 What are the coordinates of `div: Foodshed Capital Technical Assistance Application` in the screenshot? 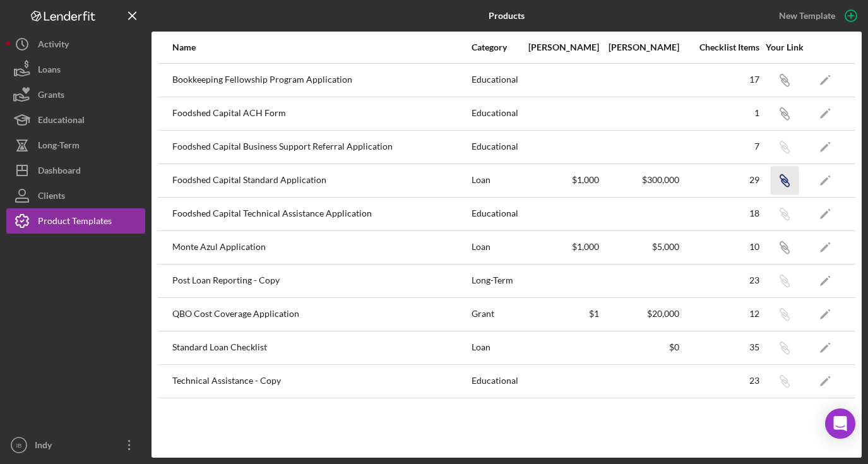 It's located at (321, 214).